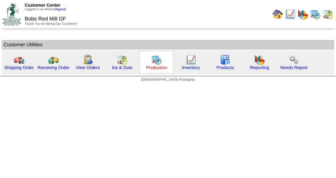  What do you see at coordinates (157, 67) in the screenshot?
I see `a: Production` at bounding box center [157, 67].